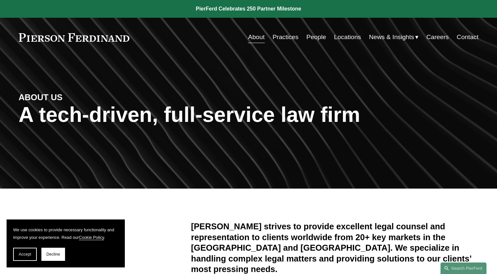 The image size is (497, 274). Describe the element at coordinates (53, 254) in the screenshot. I see `button: Decline` at that location.